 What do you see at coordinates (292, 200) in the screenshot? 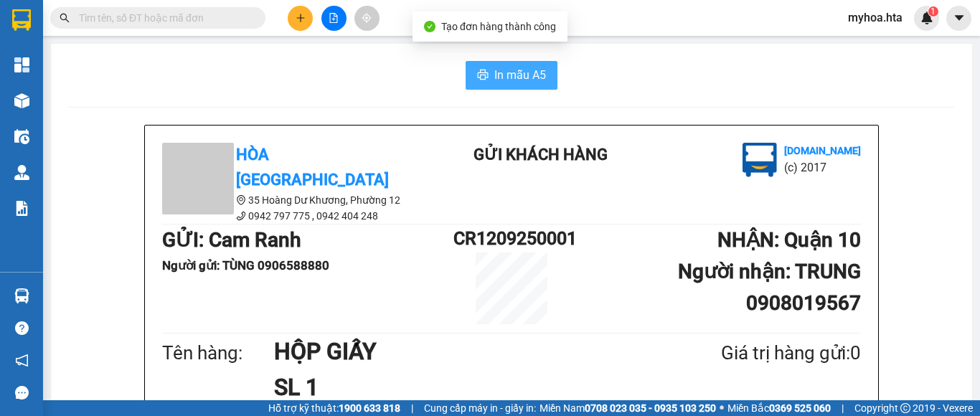
I see `li: 35 Hoàng Dư Khương, Phường 12` at bounding box center [292, 200].